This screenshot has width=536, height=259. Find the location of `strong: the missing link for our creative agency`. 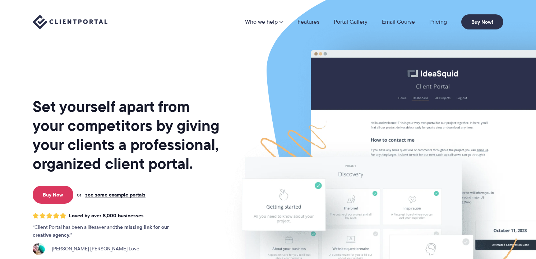

strong: the missing link for our creative agency is located at coordinates (101, 231).